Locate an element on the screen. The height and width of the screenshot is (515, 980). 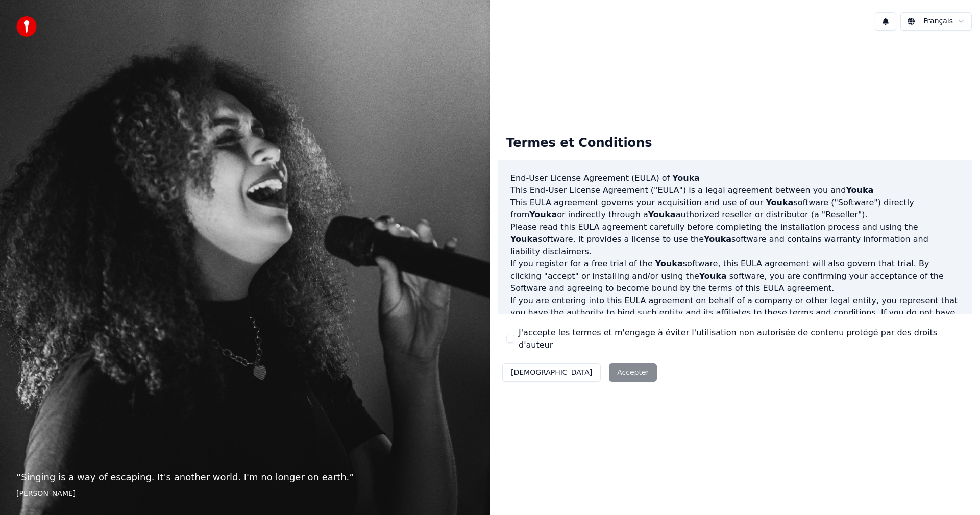
p: “ Singing is a way of escaping. It's another world. I'm no longer on earth. ” is located at coordinates (245, 477).